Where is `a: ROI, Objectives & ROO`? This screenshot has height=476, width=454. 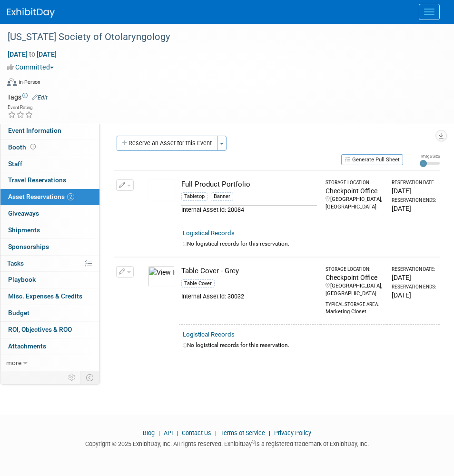
a: ROI, Objectives & ROO is located at coordinates (50, 330).